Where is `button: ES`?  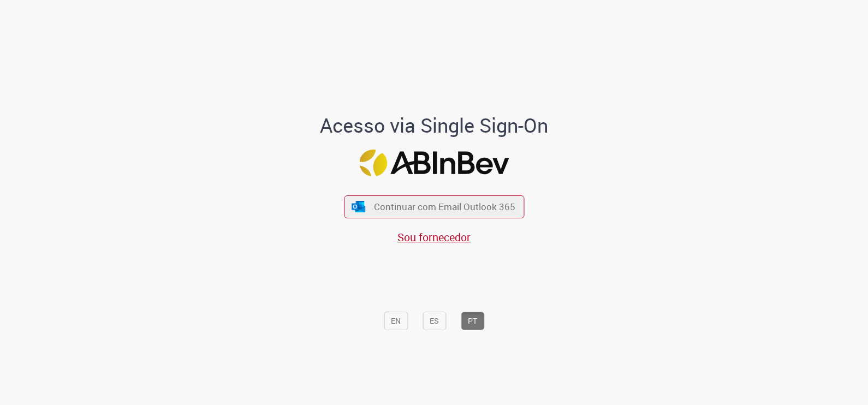 button: ES is located at coordinates (434, 321).